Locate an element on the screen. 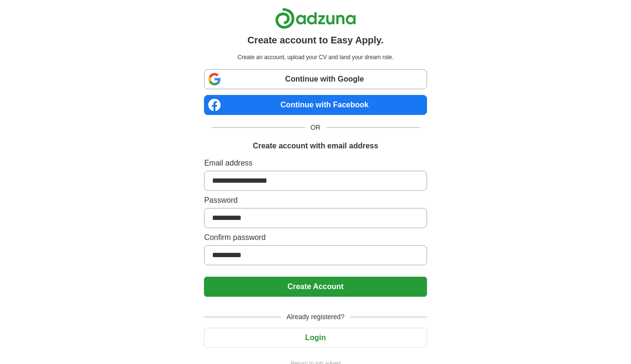 This screenshot has width=631, height=364. a: Login is located at coordinates (315, 337).